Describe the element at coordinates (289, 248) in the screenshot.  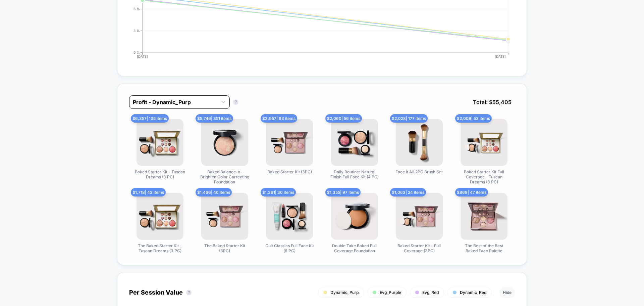
I see `span: Cult Classics Full Face Kit (6 PC)` at that location.